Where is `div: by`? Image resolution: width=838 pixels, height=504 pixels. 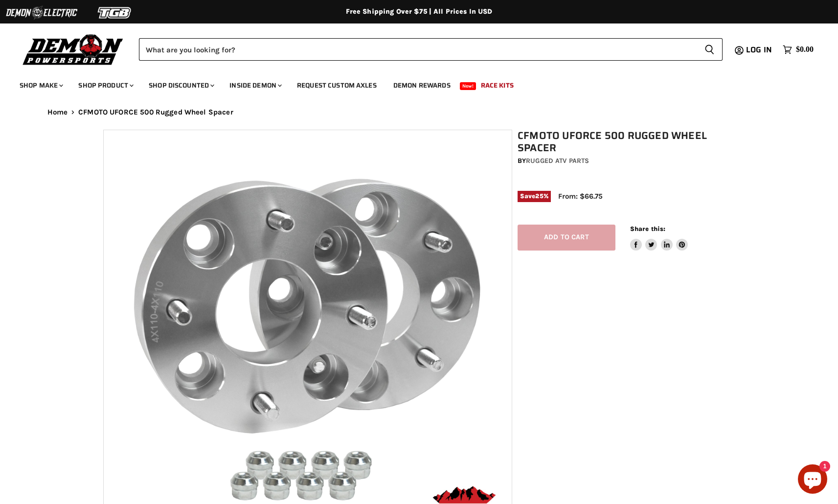 div: by is located at coordinates (629, 161).